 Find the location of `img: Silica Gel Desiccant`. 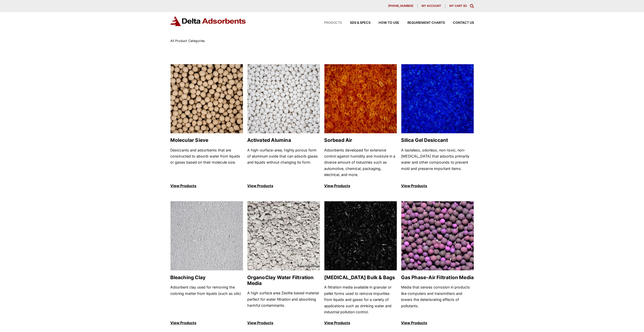

img: Silica Gel Desiccant is located at coordinates (438, 99).